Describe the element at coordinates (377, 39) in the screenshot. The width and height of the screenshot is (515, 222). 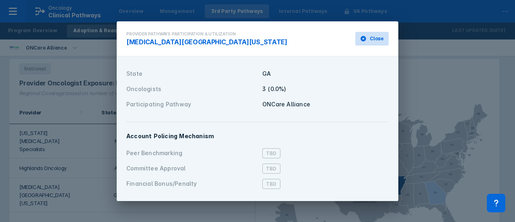
I see `span: Close` at that location.